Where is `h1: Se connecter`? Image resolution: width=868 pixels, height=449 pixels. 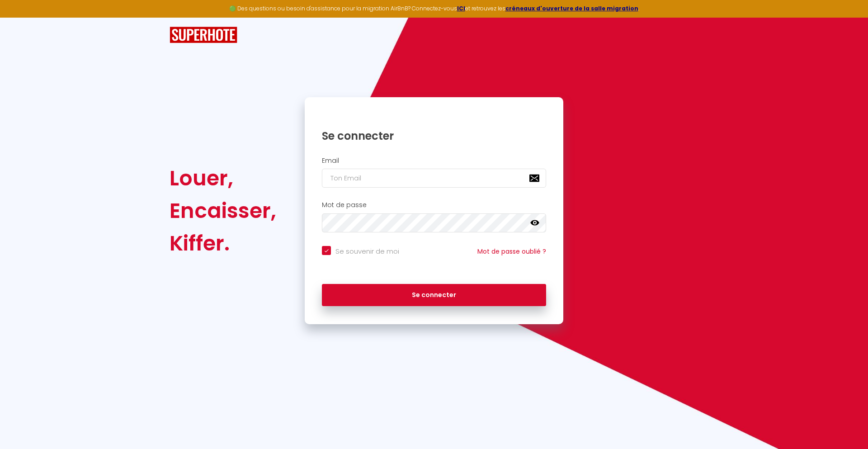 h1: Se connecter is located at coordinates (434, 136).